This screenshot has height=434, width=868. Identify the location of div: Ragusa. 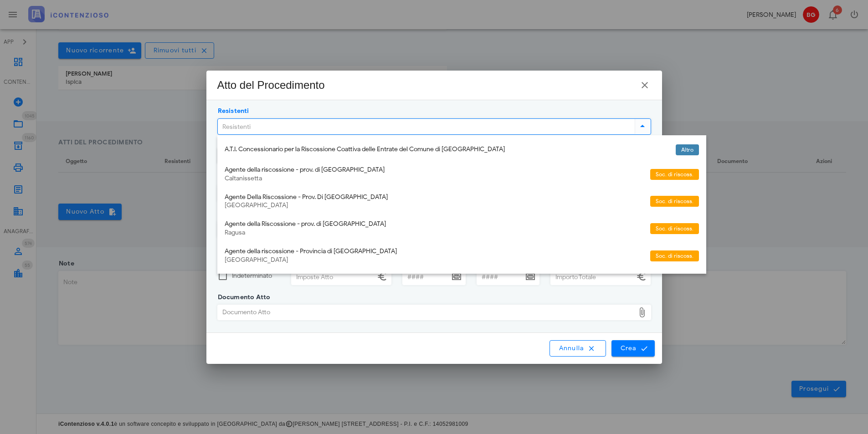
(434, 233).